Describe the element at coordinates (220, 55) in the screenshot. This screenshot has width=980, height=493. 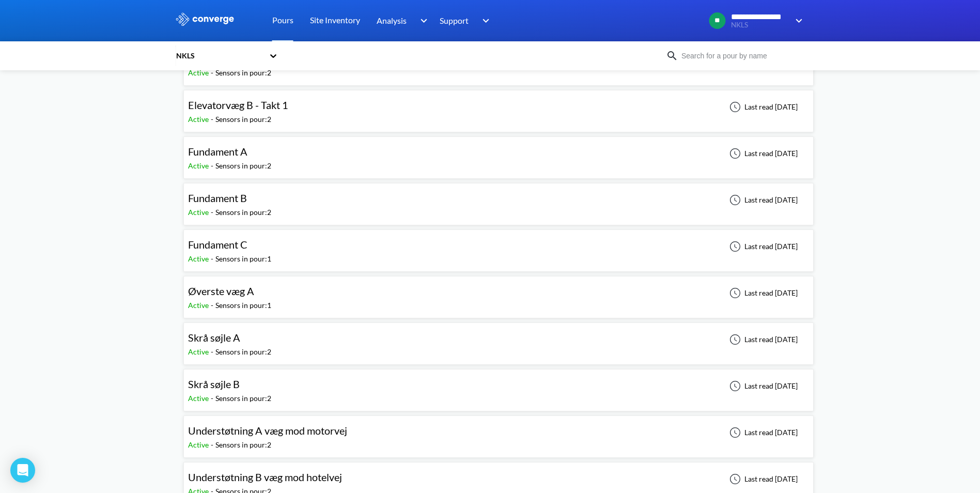
I see `div: NKLS` at that location.